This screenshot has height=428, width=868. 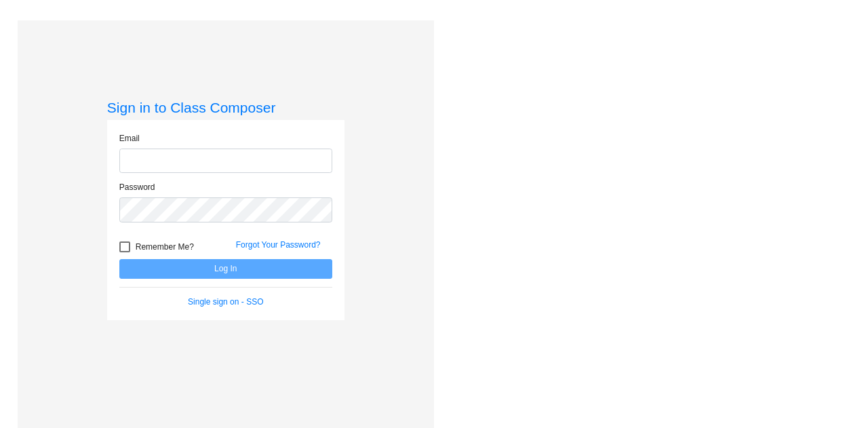 I want to click on label: Email, so click(x=130, y=138).